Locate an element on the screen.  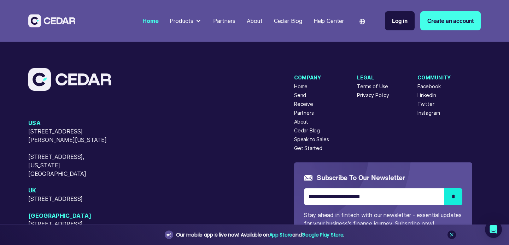
span: UK is located at coordinates (72, 191).